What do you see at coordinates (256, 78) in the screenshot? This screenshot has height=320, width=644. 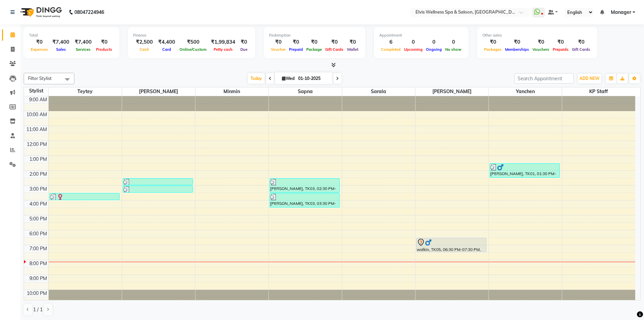 I see `span: Today` at bounding box center [256, 78].